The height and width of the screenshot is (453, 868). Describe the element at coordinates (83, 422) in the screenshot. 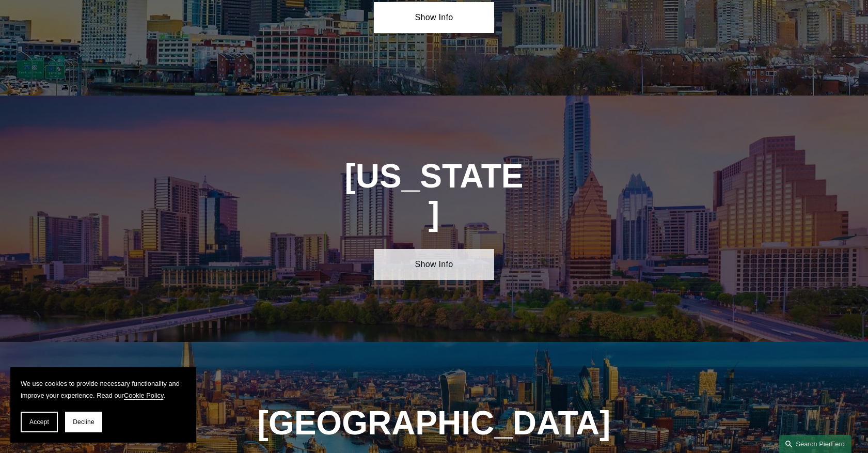

I see `button: Decline` at that location.